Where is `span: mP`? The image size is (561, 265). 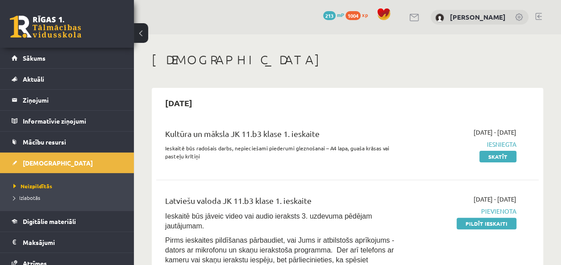
span: mP is located at coordinates (340, 15).